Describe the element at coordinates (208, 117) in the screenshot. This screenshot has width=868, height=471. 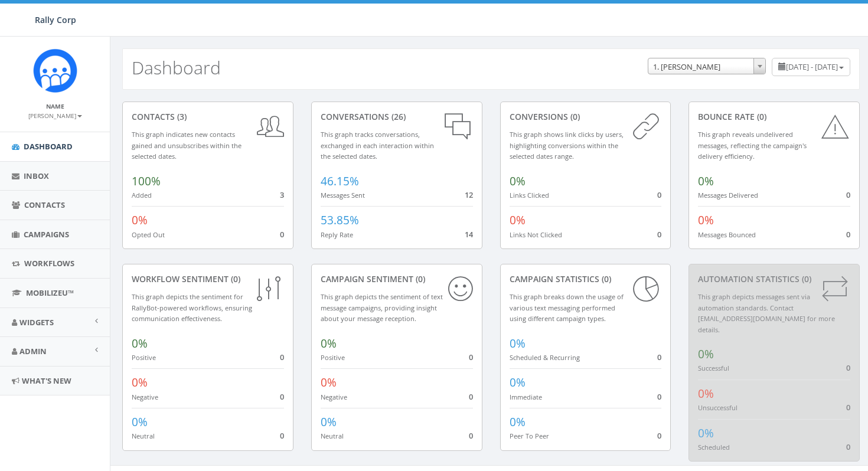
I see `div: contacts` at that location.